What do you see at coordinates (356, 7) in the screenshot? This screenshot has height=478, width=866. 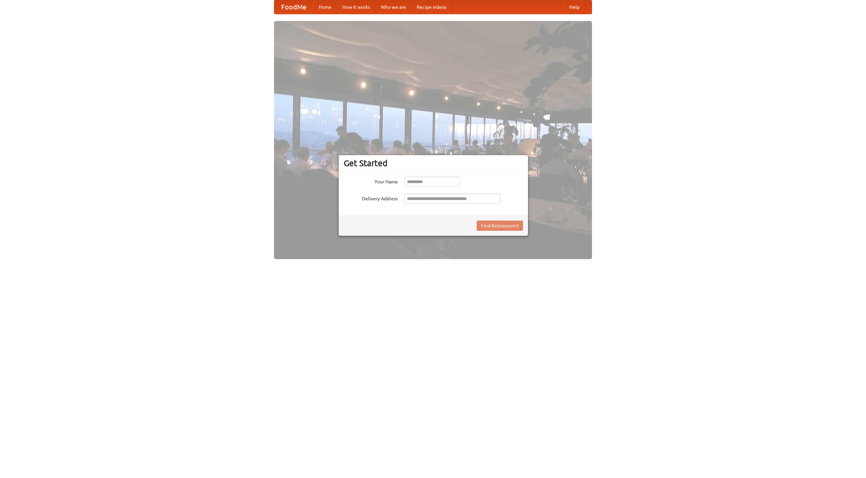 I see `a: How it works` at bounding box center [356, 7].